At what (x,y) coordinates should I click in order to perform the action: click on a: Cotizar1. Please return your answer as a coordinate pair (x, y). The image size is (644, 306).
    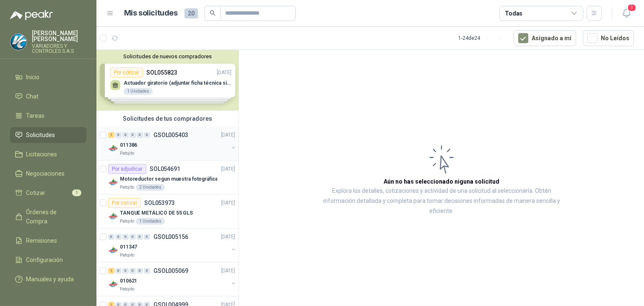
    Looking at the image, I should click on (48, 193).